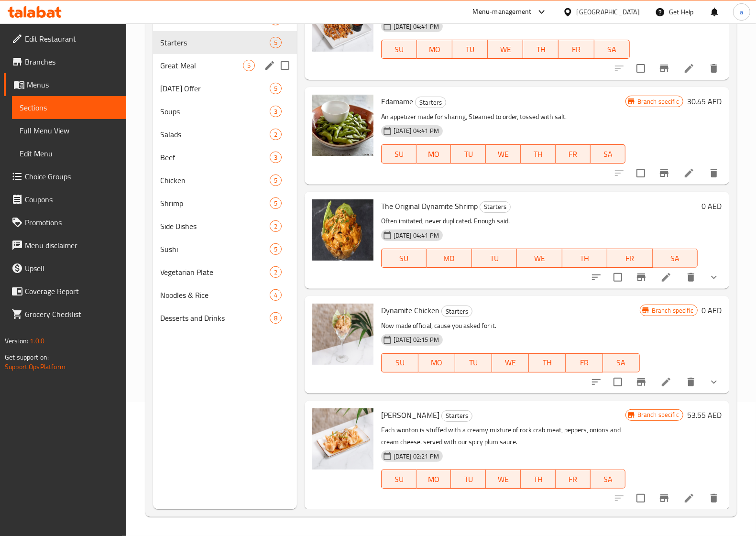  What do you see at coordinates (343, 335) in the screenshot?
I see `img: Dynamite Chicken` at bounding box center [343, 335].